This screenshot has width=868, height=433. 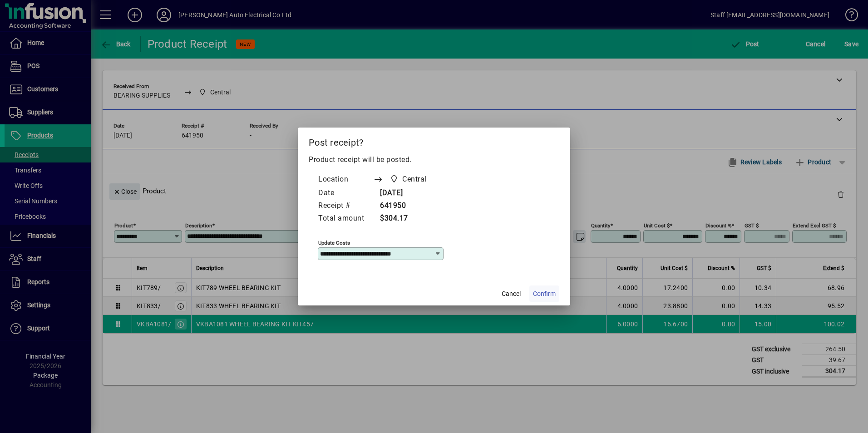 I want to click on td: 641950, so click(x=409, y=206).